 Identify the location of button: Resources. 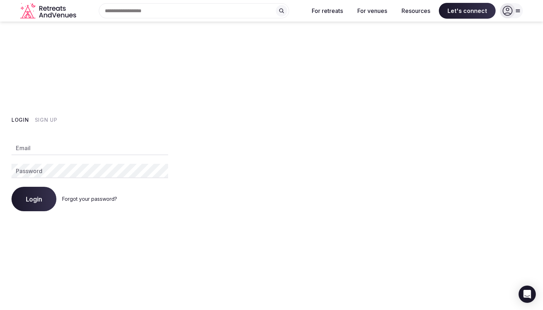
(416, 11).